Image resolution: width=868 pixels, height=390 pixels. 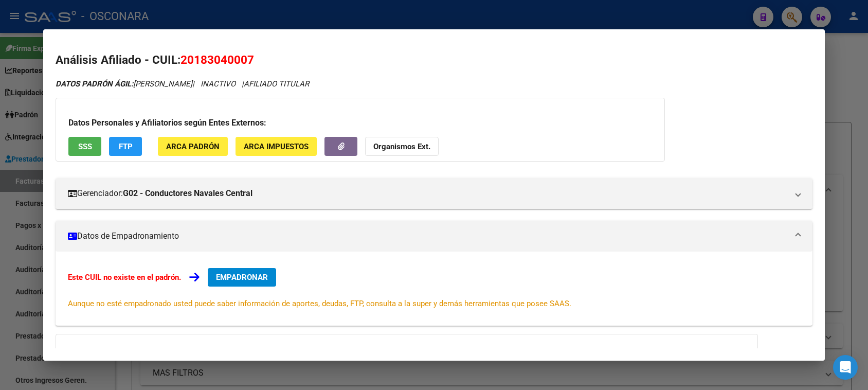 What do you see at coordinates (188, 194) in the screenshot?
I see `strong: G02 - Conductores Navales Central` at bounding box center [188, 194].